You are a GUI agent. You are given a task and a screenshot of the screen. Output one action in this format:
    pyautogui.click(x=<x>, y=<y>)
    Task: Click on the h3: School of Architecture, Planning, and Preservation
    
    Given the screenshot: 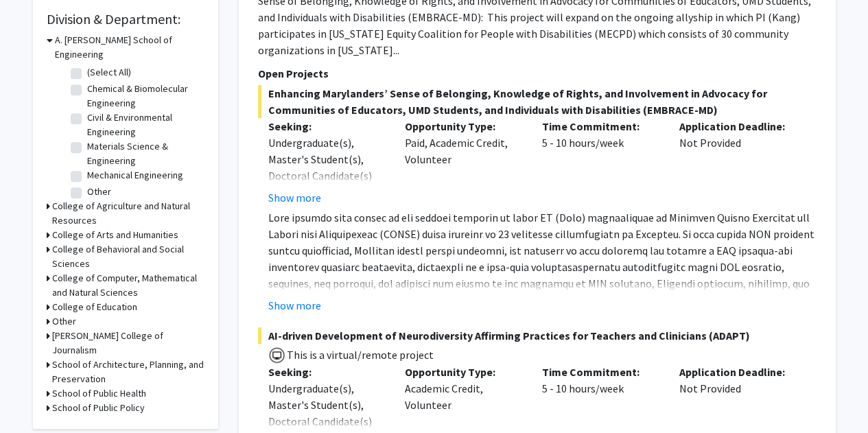 What is the action you would take?
    pyautogui.click(x=128, y=372)
    